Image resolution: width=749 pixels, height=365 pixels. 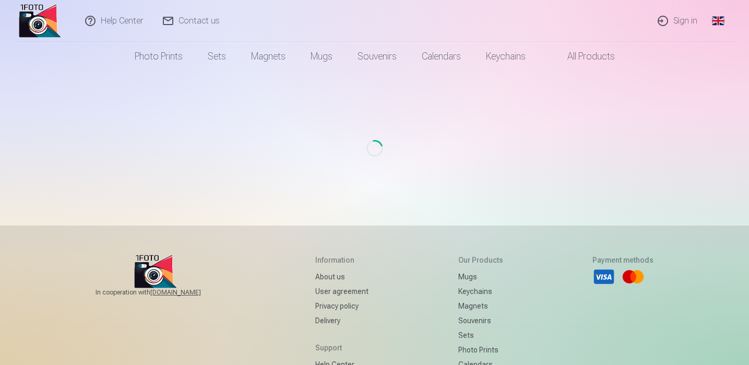 I want to click on a: User agreement, so click(x=342, y=291).